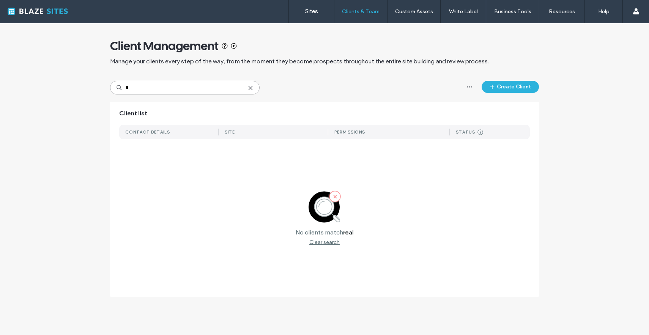 This screenshot has height=335, width=649. What do you see at coordinates (319, 232) in the screenshot?
I see `label: No clients match` at bounding box center [319, 232].